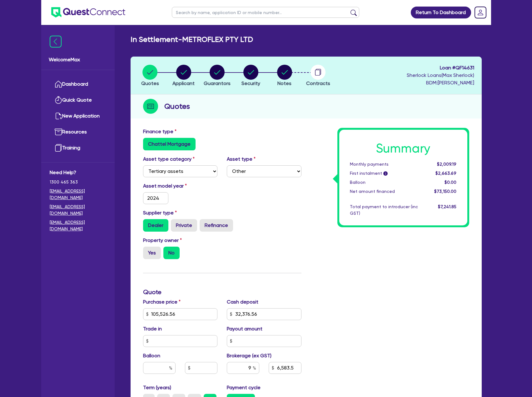  What do you see at coordinates (249, 356) in the screenshot?
I see `label: Brokerage (ex GST)` at bounding box center [249, 356].